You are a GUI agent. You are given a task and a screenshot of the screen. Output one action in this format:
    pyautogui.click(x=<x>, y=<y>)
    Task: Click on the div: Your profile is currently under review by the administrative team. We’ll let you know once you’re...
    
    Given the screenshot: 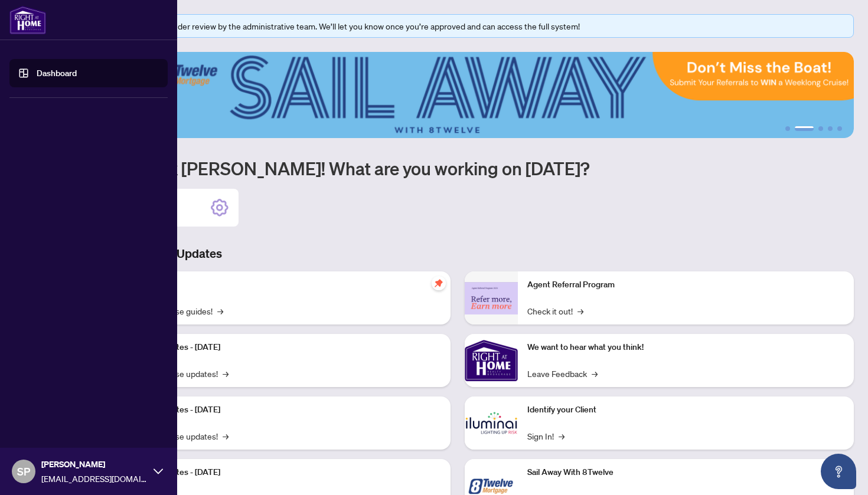 What is the action you would take?
    pyautogui.click(x=464, y=26)
    